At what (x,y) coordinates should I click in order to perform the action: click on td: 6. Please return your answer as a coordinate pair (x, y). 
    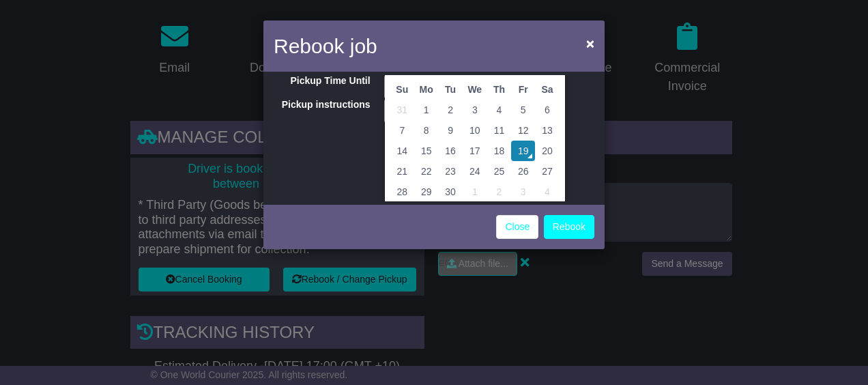
    Looking at the image, I should click on (546, 110).